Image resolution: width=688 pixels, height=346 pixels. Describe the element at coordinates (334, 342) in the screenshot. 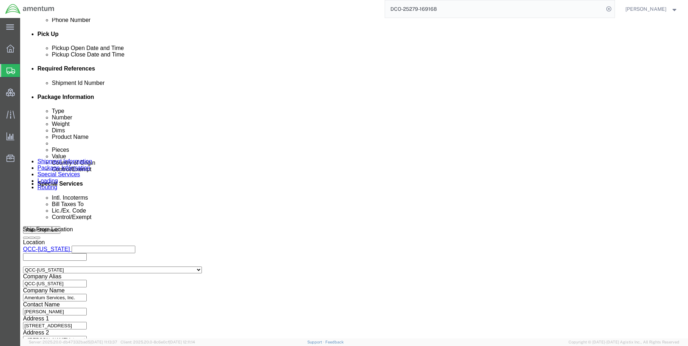

I see `a: Feedback` at that location.